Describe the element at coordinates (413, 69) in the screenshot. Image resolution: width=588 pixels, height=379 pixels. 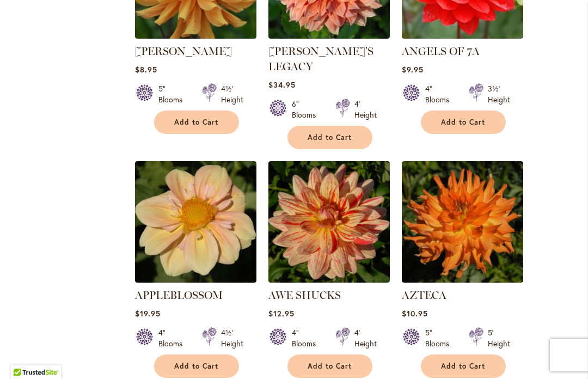
I see `span: $9.95` at that location.